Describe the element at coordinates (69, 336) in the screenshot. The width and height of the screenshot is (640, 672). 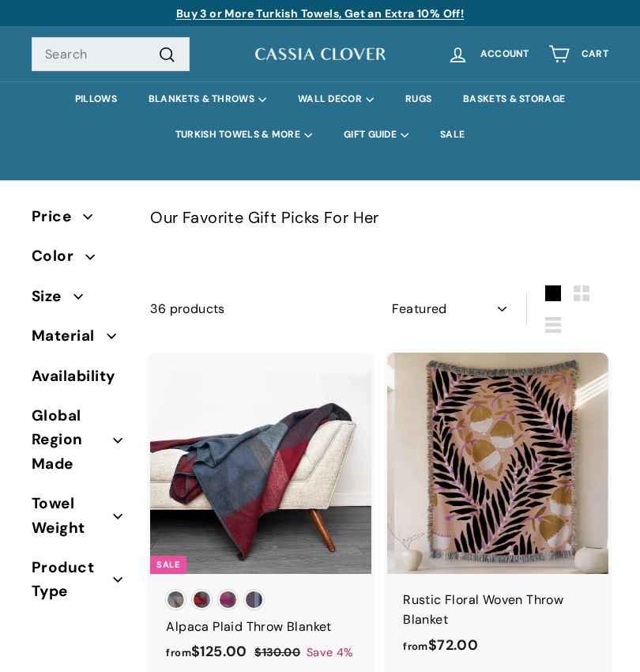
I see `span: Material` at that location.